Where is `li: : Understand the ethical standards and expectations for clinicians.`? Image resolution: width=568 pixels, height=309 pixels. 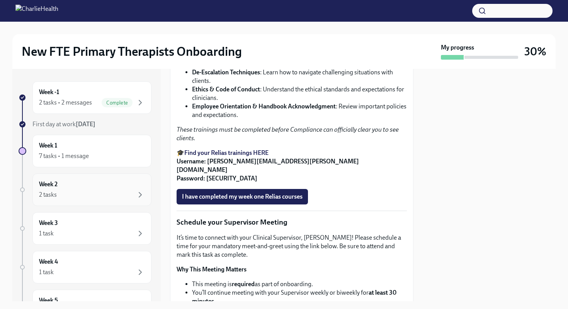
li: : Understand the ethical standards and expectations for clinicians. is located at coordinates (300, 94).